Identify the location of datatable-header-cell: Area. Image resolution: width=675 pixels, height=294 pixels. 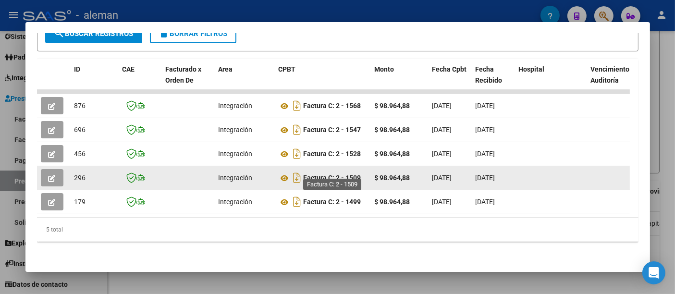
(245, 80).